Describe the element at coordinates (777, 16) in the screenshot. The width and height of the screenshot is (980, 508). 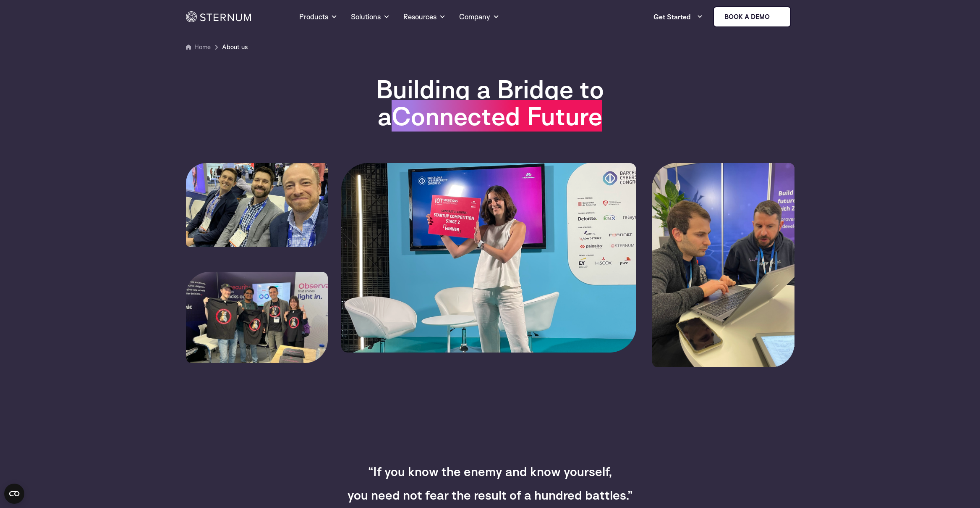
I see `img: sternum iot` at that location.